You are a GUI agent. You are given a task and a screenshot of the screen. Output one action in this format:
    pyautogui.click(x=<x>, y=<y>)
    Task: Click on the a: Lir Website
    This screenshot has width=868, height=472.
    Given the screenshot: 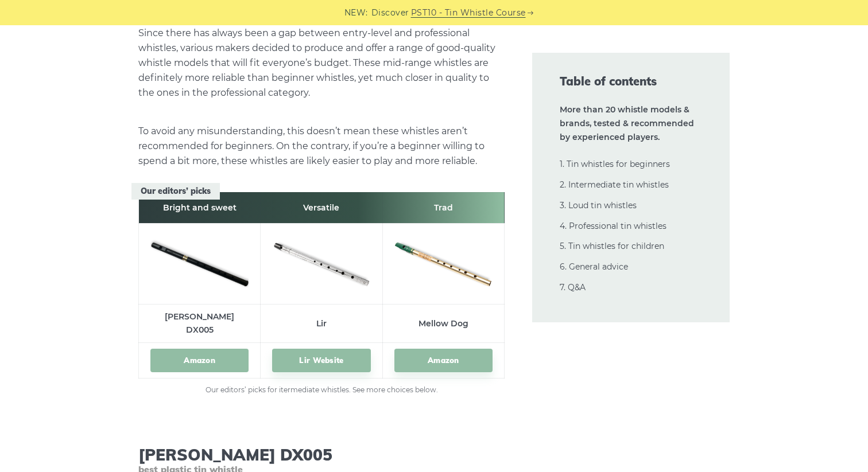 What is the action you would take?
    pyautogui.click(x=320, y=360)
    